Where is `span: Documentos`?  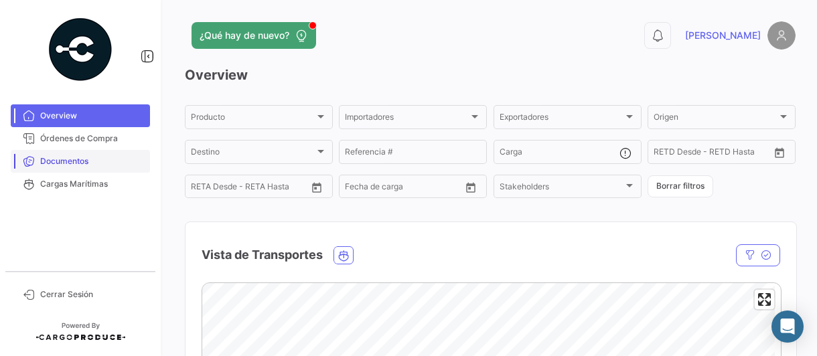
span: Documentos is located at coordinates (92, 161).